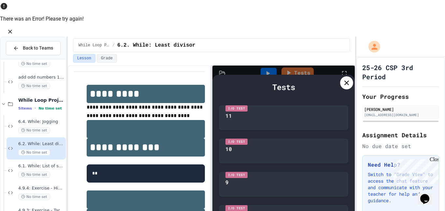 The width and height of the screenshot is (445, 211). Describe the element at coordinates (400, 187) in the screenshot. I see `p: Switch to "Grade View" to access the chat feature and communicate with your teacher for help and ...` at that location.